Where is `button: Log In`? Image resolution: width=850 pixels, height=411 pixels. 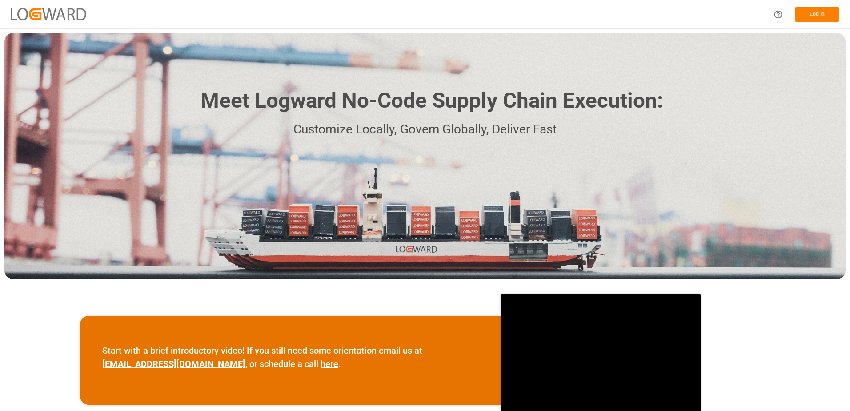
button: Log In is located at coordinates (817, 14).